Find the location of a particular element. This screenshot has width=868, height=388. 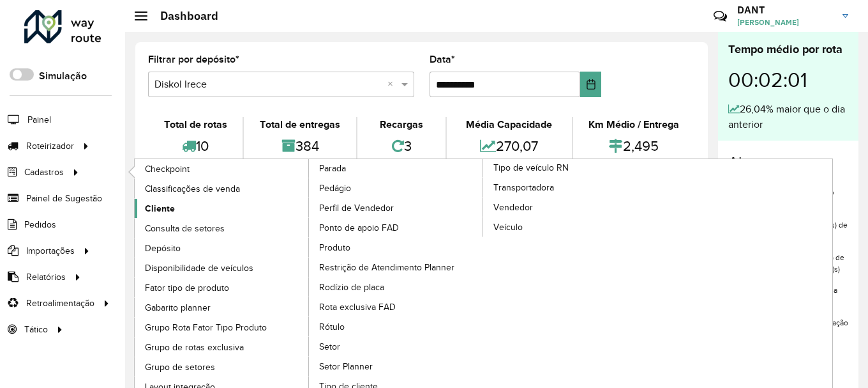

div: 384 is located at coordinates (299, 146).